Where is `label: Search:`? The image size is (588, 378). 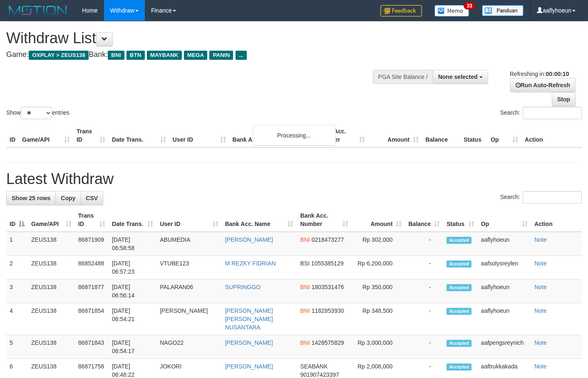
label: Search: is located at coordinates (542, 113).